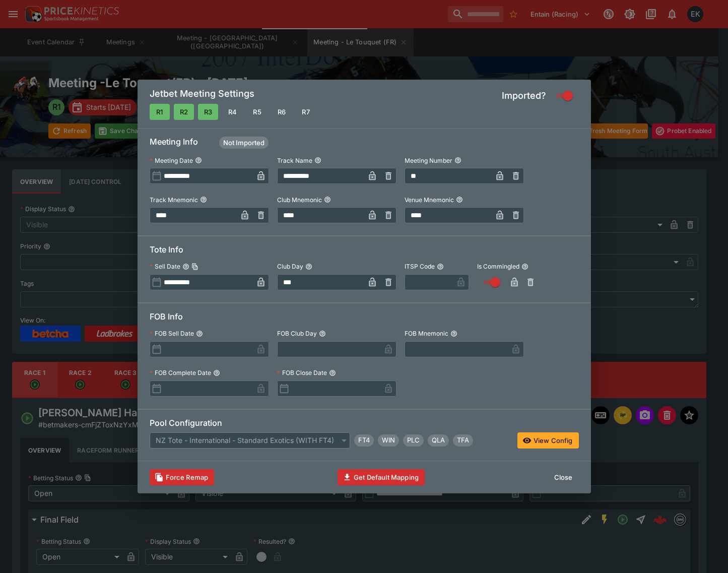 This screenshot has width=728, height=573. Describe the element at coordinates (381, 477) in the screenshot. I see `button: Get Default Mapping Info` at that location.